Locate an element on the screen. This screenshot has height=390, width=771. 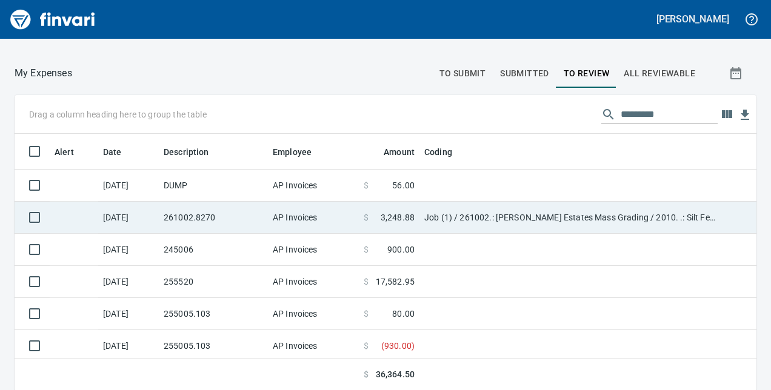
span: 56.00 is located at coordinates (403, 185).